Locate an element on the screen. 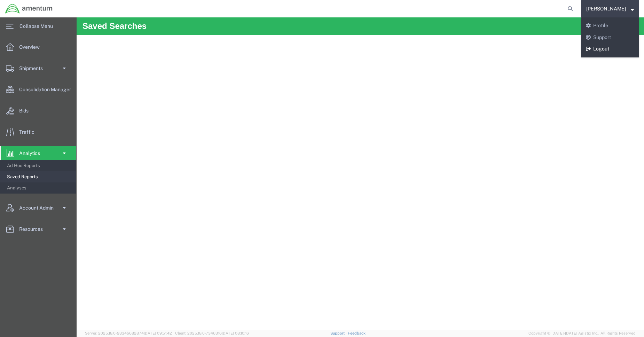 The width and height of the screenshot is (644, 337). a: Shipments is located at coordinates (38, 68).